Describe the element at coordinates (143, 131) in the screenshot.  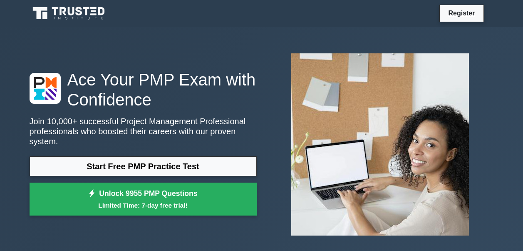
I see `p: Join 10,000+ successful Project Management Professional professionals who boosted their careers w...` at that location.